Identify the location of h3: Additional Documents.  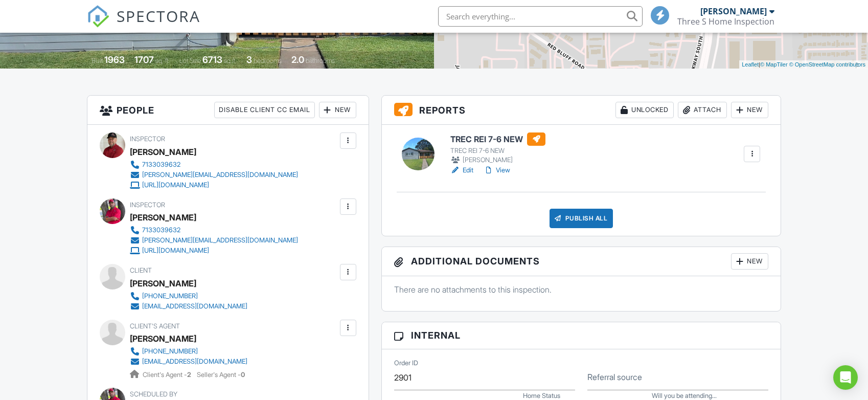
(581, 261).